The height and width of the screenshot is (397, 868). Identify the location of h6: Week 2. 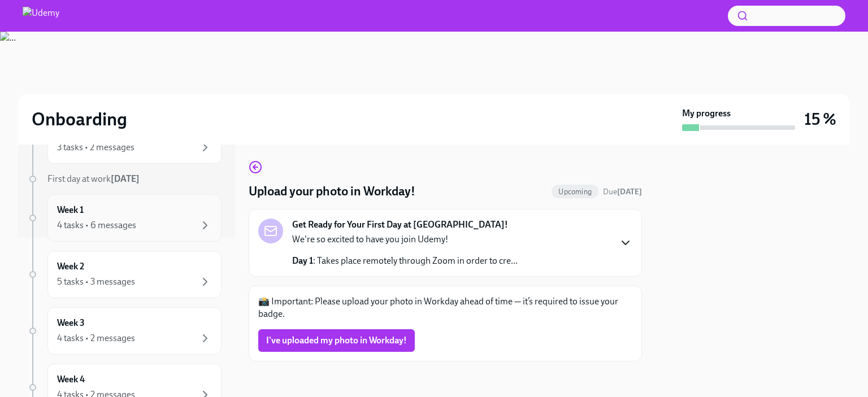
(71, 267).